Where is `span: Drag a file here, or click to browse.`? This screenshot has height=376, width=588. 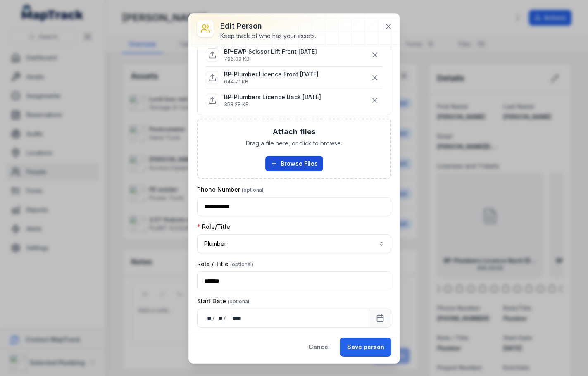 span: Drag a file here, or click to browse. is located at coordinates (294, 143).